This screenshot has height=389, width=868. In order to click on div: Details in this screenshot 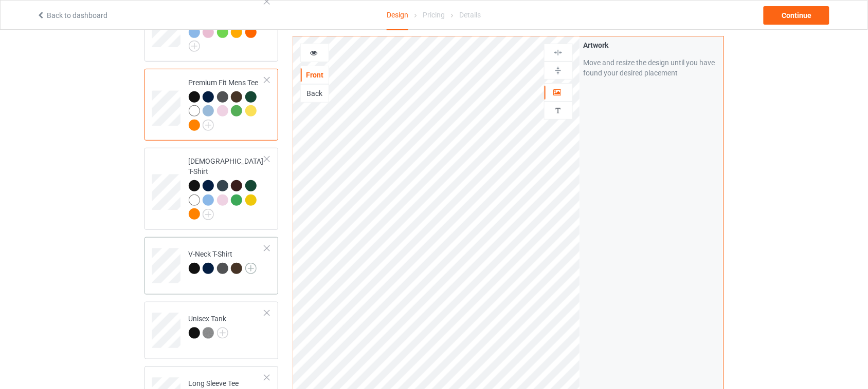, I will do `click(470, 15)`.